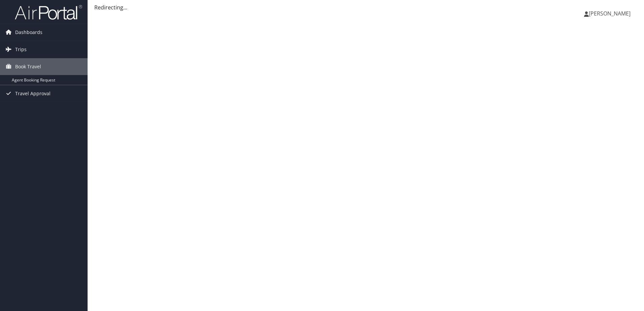 This screenshot has width=644, height=311. What do you see at coordinates (49, 12) in the screenshot?
I see `img: airportal-logo.png` at bounding box center [49, 12].